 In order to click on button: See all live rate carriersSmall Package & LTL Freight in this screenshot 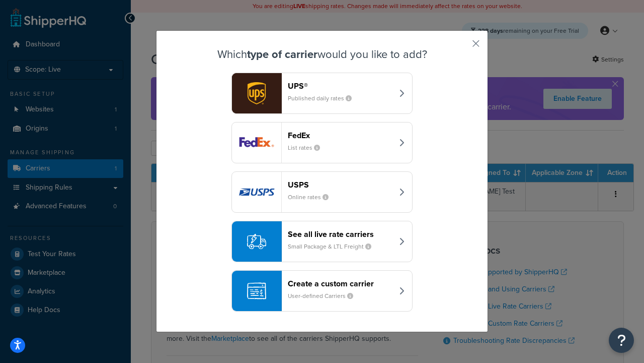, I will do `click(322, 241)`.